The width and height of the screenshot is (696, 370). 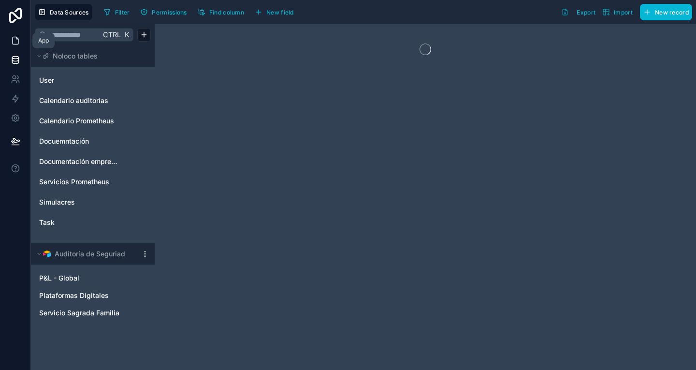 What do you see at coordinates (671, 12) in the screenshot?
I see `span: New record` at bounding box center [671, 12].